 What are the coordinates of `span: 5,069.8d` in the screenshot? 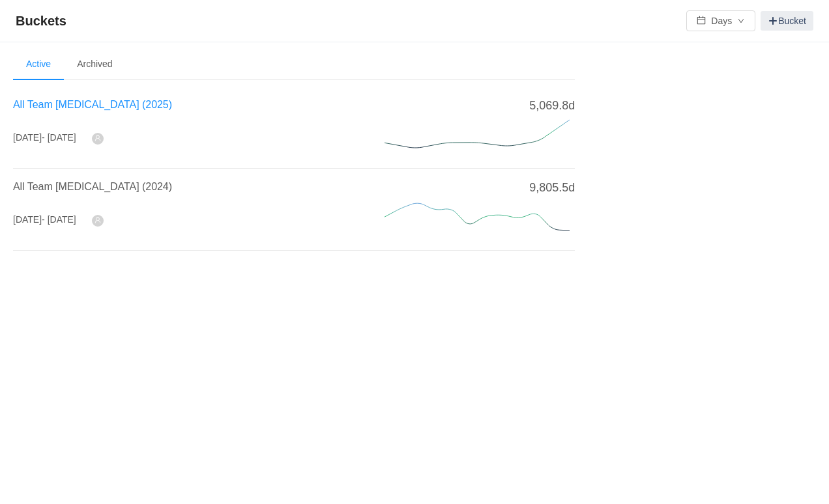 It's located at (552, 106).